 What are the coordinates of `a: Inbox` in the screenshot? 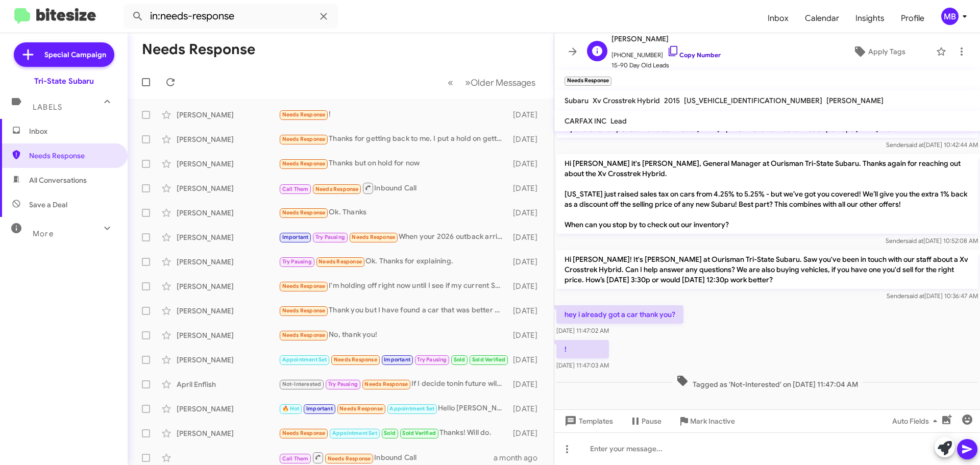 It's located at (778, 18).